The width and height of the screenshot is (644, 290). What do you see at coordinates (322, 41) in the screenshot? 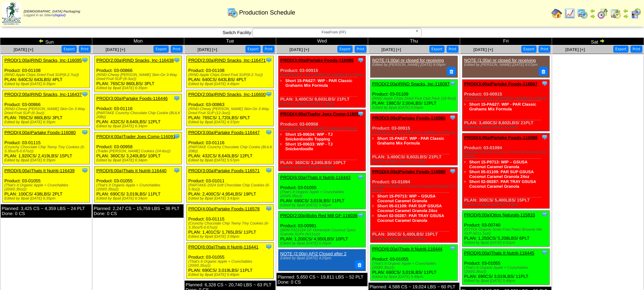
I see `td: Wed` at bounding box center [322, 41].